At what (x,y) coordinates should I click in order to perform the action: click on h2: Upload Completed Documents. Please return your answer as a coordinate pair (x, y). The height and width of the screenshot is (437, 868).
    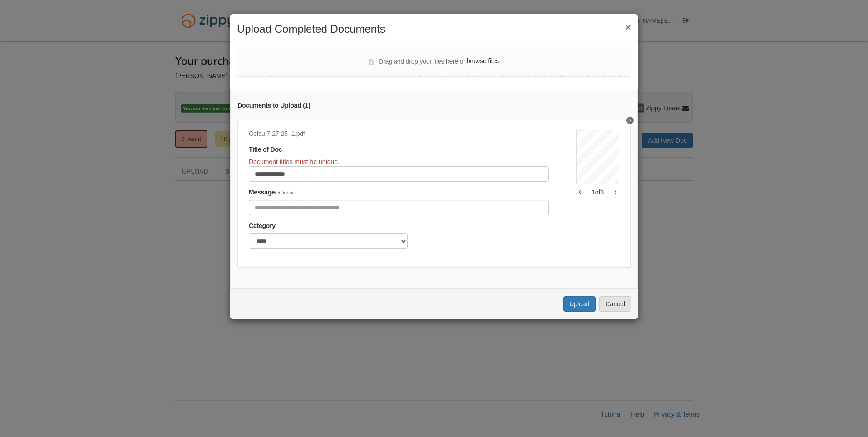
    Looking at the image, I should click on (434, 29).